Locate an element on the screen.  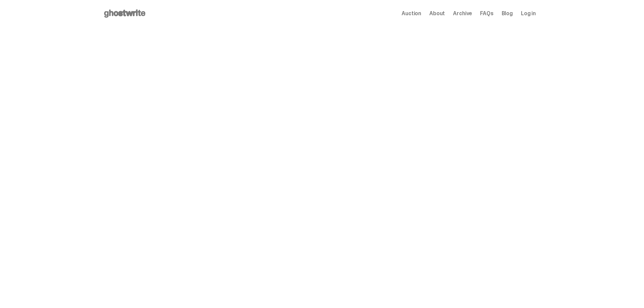
span: Auction is located at coordinates (411, 14).